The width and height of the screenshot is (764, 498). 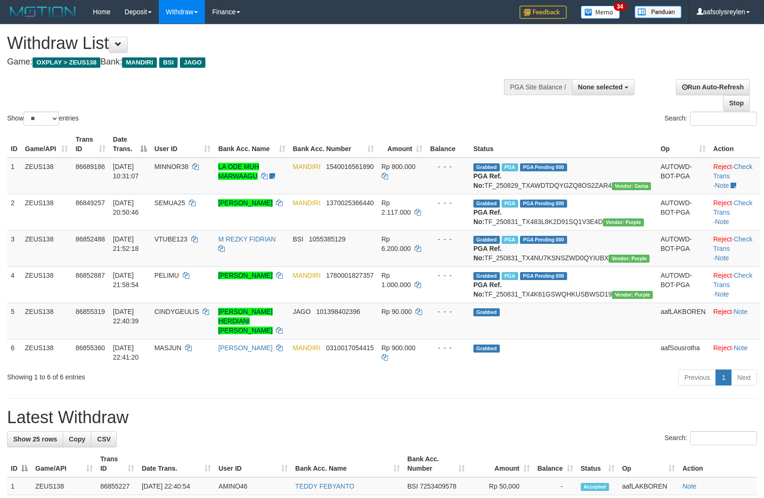 What do you see at coordinates (35, 440) in the screenshot?
I see `a: Show 25 rows` at bounding box center [35, 440].